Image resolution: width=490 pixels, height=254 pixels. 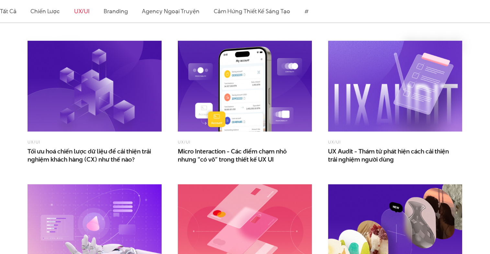 What do you see at coordinates (242, 156) in the screenshot?
I see `span: Micro Interaction - Các điểm chạm nhỏ` at bounding box center [242, 156].